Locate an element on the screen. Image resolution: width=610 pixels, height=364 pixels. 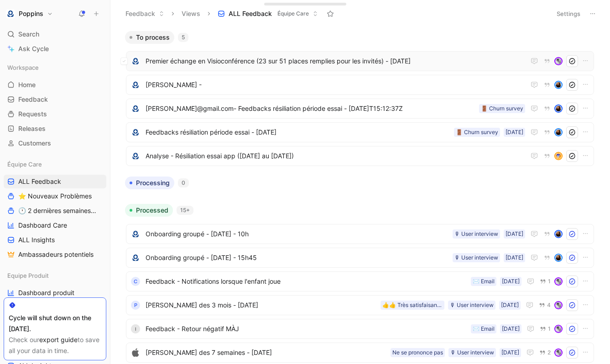
button: Processed is located at coordinates (148, 211).